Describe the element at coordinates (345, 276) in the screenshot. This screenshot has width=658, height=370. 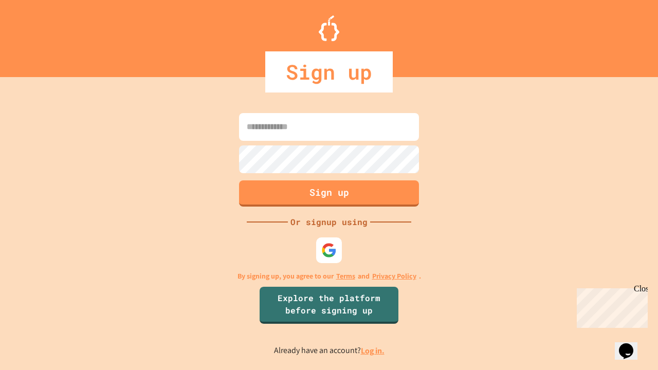
I see `a: Terms` at that location.